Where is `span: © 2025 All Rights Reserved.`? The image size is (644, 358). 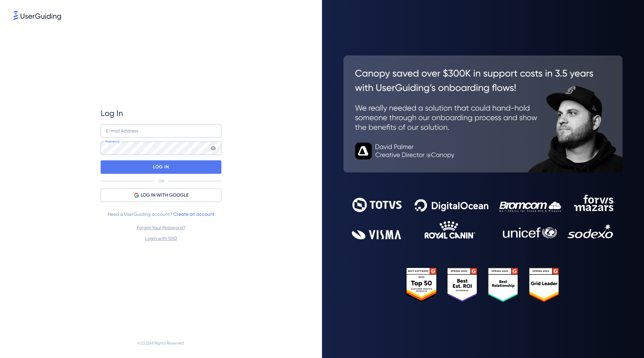
span: © 2025 All Rights Reserved. is located at coordinates (161, 343).